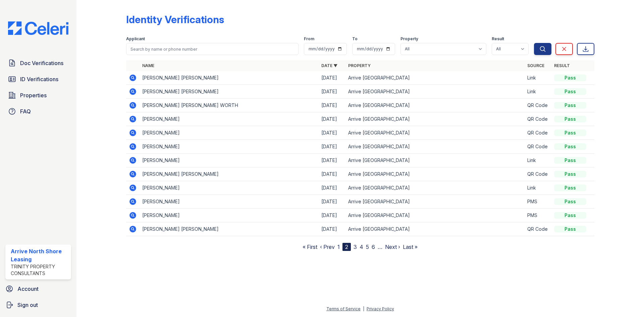 The height and width of the screenshot is (317, 644). What do you see at coordinates (38, 63) in the screenshot?
I see `a: Doc Verifications` at bounding box center [38, 63].